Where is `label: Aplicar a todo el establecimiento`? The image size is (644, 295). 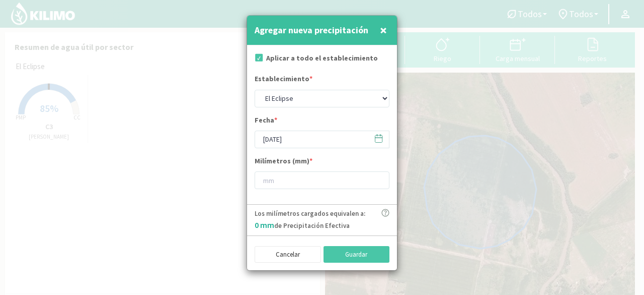 label: Aplicar a todo el establecimiento is located at coordinates (322, 58).